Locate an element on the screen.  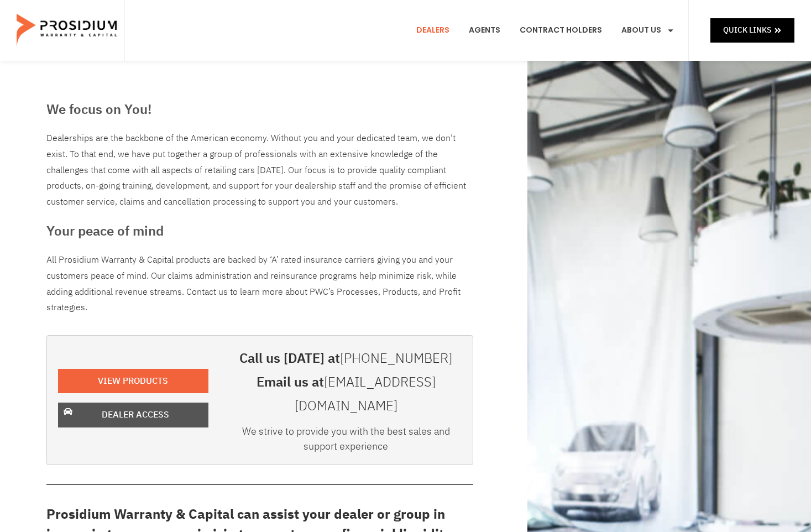
a: View Products is located at coordinates (133, 381).